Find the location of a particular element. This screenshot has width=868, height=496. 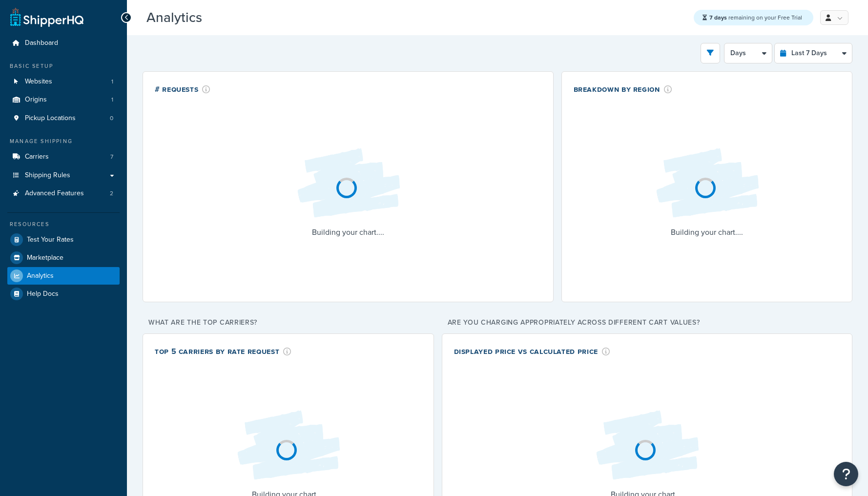

a: Test Your Rates is located at coordinates (64, 240).